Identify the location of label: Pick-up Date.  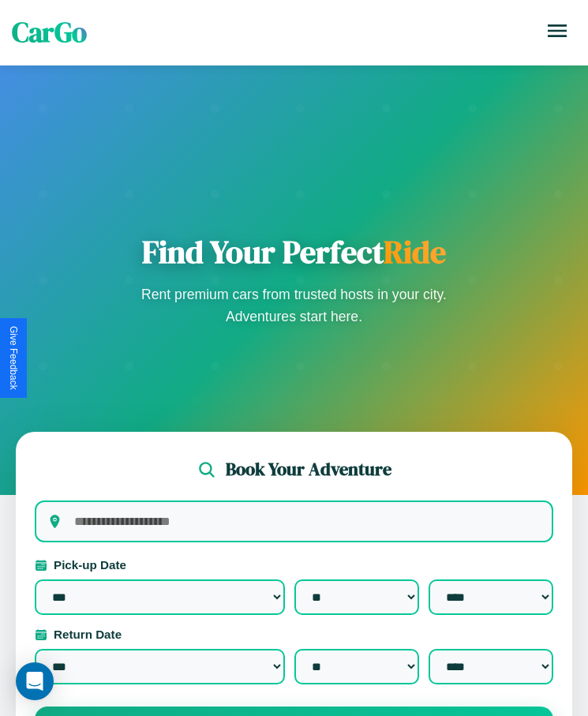
(294, 564).